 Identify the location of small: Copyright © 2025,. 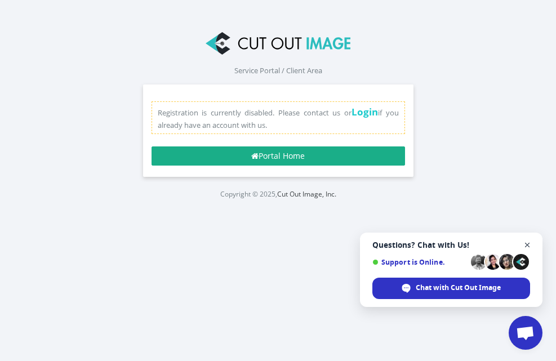
(278, 194).